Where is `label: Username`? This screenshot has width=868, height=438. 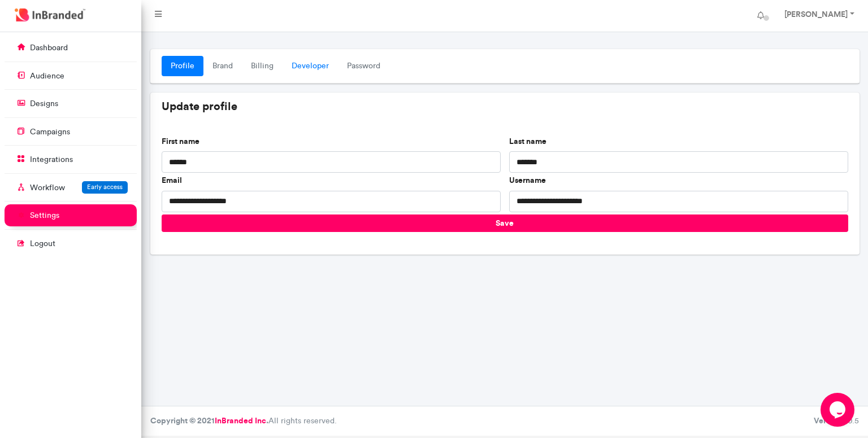 label: Username is located at coordinates (528, 180).